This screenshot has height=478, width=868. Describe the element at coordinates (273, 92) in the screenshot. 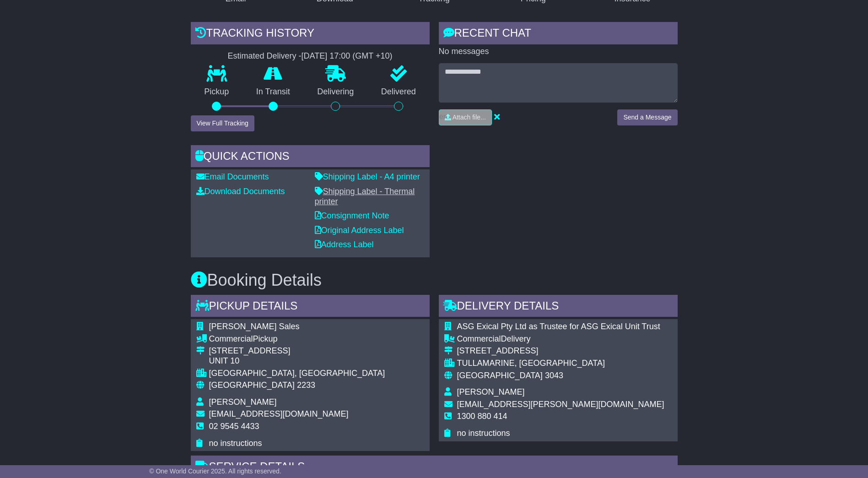

I see `p: In Transit` at that location.